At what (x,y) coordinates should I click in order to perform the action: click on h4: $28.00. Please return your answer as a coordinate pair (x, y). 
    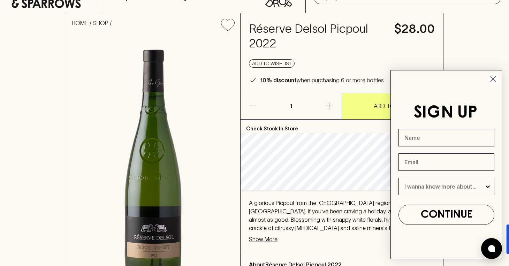
    Looking at the image, I should click on (415, 29).